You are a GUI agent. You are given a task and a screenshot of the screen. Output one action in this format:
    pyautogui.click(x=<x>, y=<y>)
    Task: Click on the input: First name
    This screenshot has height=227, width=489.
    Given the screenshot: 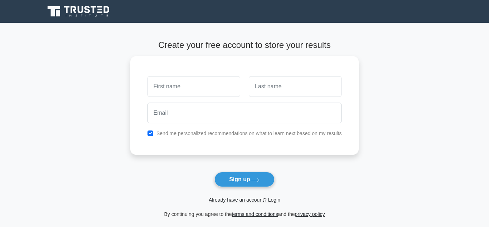 What is the action you would take?
    pyautogui.click(x=194, y=87)
    